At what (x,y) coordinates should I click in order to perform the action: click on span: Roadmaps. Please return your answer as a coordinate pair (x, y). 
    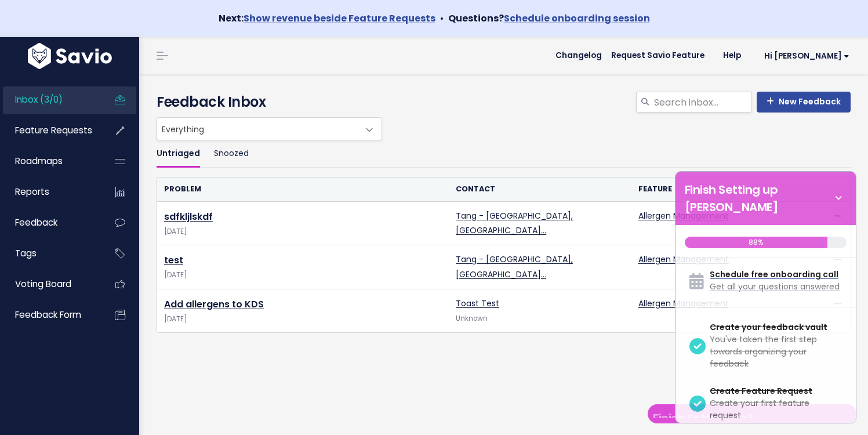
    Looking at the image, I should click on (39, 160).